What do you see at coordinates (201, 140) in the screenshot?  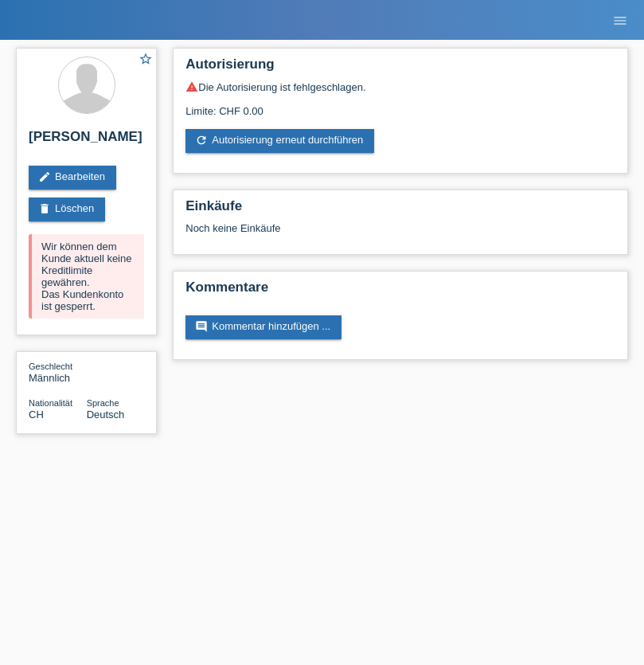 I see `i: refresh` at bounding box center [201, 140].